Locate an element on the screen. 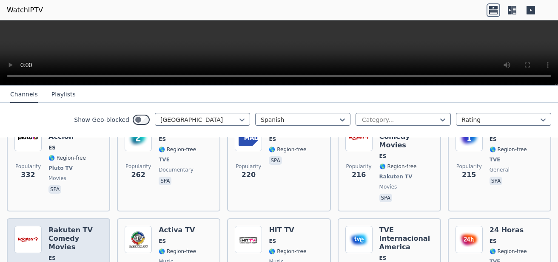 This screenshot has width=558, height=262. img: HIT TV is located at coordinates (248, 240).